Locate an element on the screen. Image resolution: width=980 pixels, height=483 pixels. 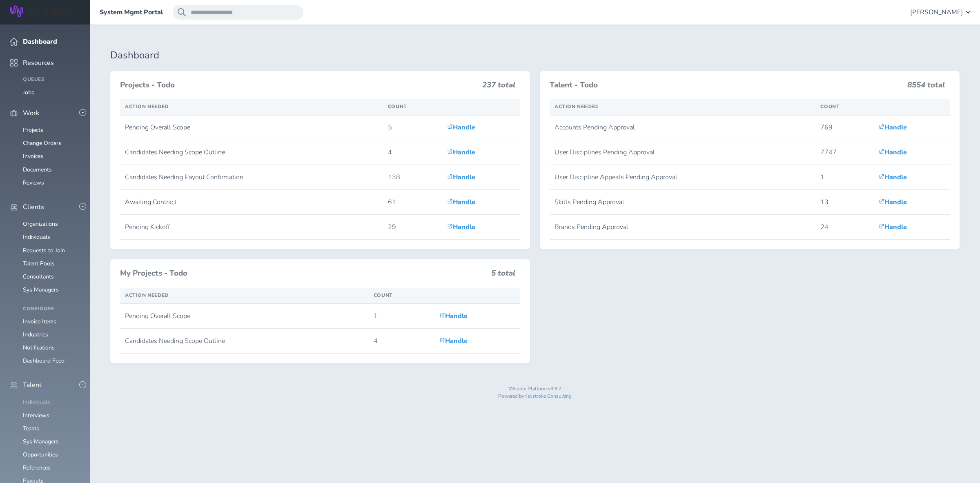
p: Powered by is located at coordinates (535, 396).